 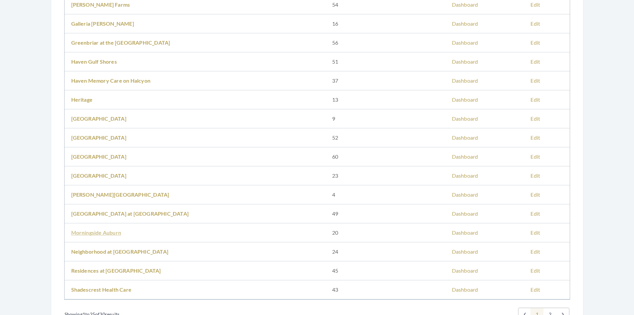 What do you see at coordinates (345, 118) in the screenshot?
I see `td: 9` at bounding box center [345, 118].